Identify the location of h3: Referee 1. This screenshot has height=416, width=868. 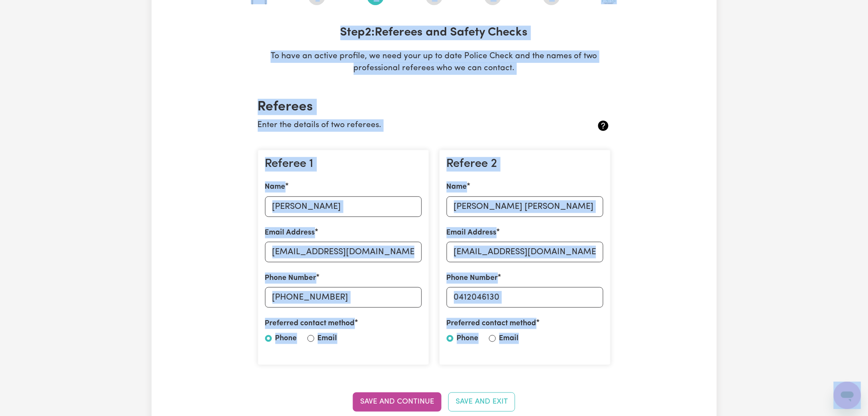
(344, 164).